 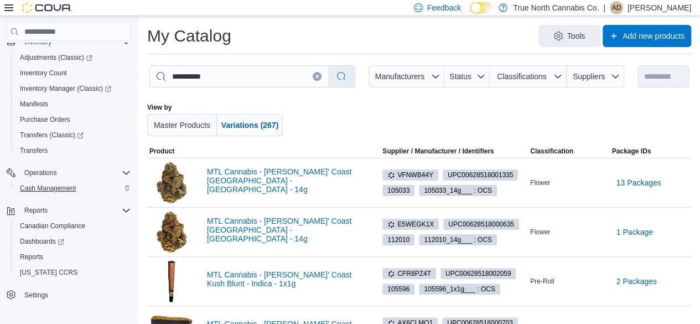 I want to click on span: 105596, so click(x=399, y=289).